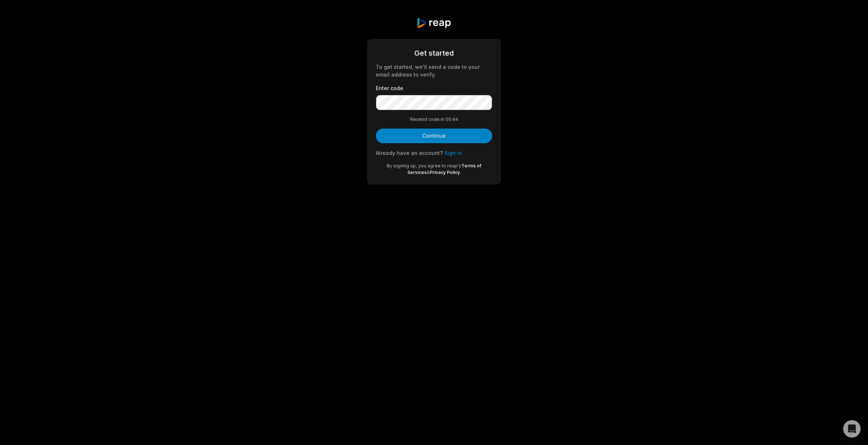 The image size is (868, 445). Describe the element at coordinates (434, 120) in the screenshot. I see `div: Resend code in 00:` at that location.